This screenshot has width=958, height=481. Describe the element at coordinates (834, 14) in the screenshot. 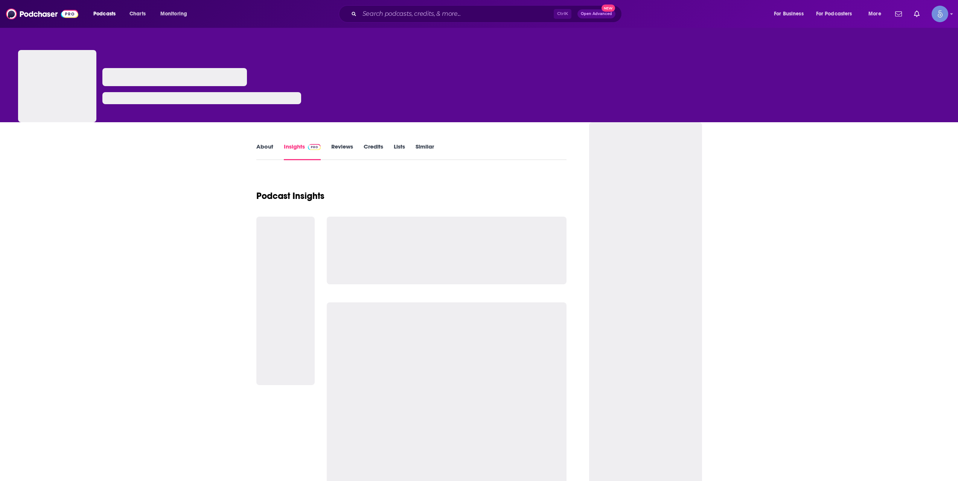

I see `span: For Podcasters` at that location.